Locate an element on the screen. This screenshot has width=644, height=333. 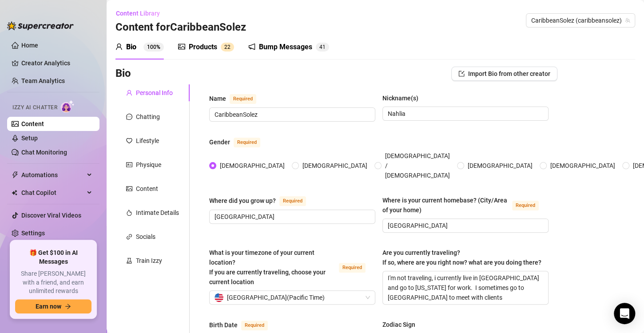
a: Creator Analytics is located at coordinates (57, 63).